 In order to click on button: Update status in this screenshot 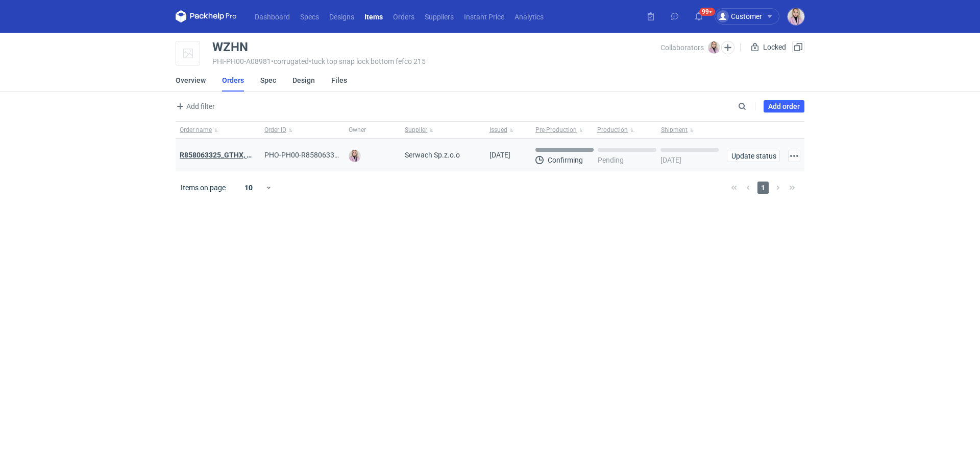, I will do `click(754, 156)`.